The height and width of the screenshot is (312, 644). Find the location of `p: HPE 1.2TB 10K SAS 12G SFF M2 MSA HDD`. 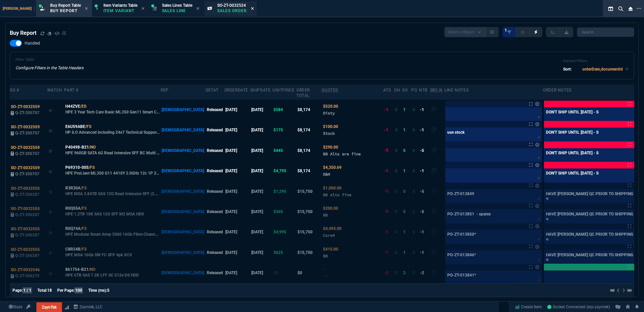

p: HPE 1.2TB 10K SAS 12G SFF M2 MSA HDD is located at coordinates (105, 214).